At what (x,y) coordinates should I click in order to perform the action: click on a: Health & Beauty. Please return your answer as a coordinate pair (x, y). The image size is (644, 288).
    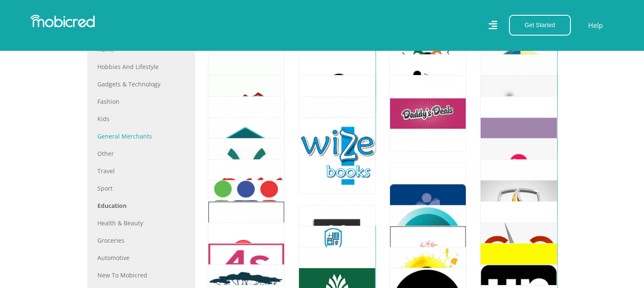
    Looking at the image, I should click on (141, 223).